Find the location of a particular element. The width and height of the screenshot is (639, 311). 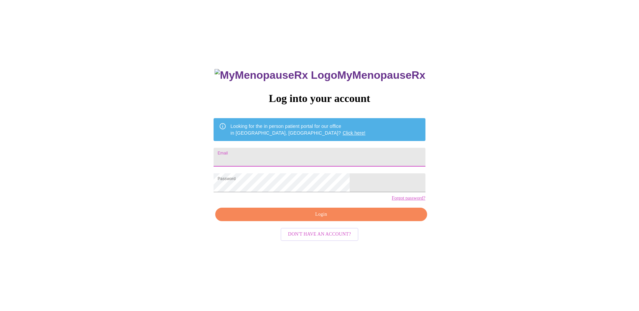

button: Login is located at coordinates (321, 215).